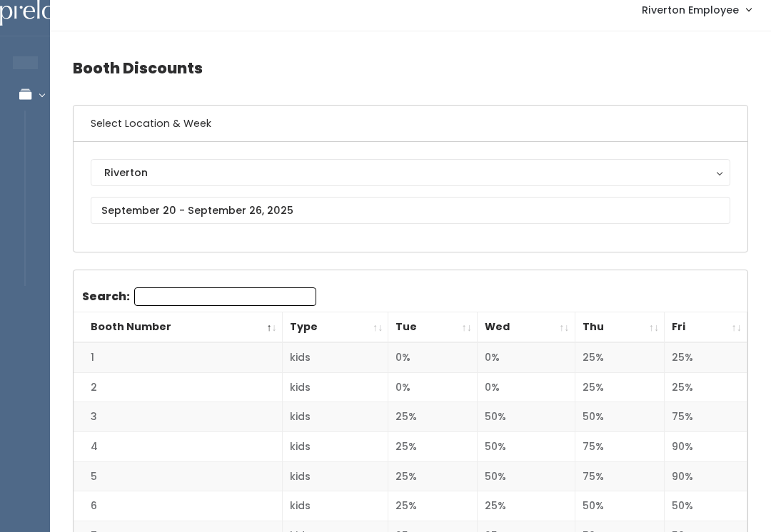 This screenshot has width=771, height=532. Describe the element at coordinates (177, 507) in the screenshot. I see `td: 6` at that location.